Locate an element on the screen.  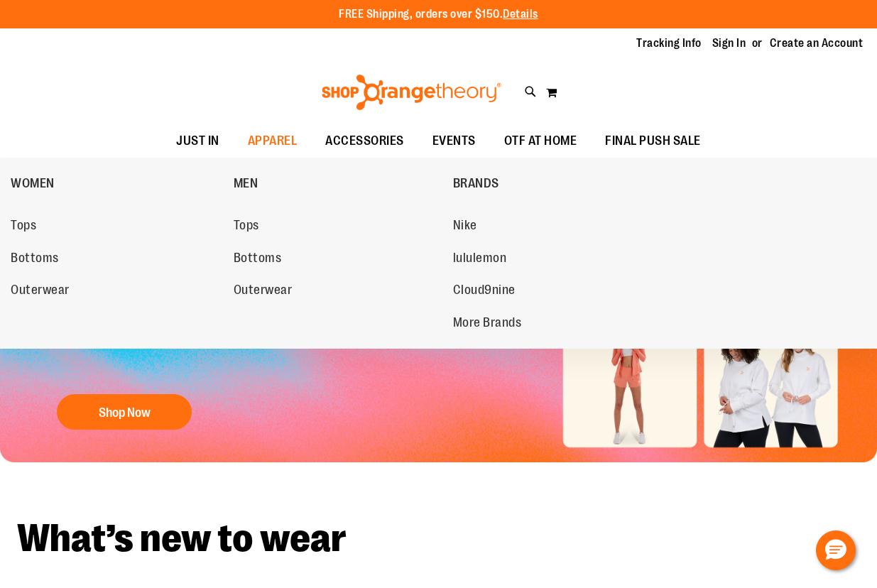
span: EVENTS is located at coordinates (454, 141).